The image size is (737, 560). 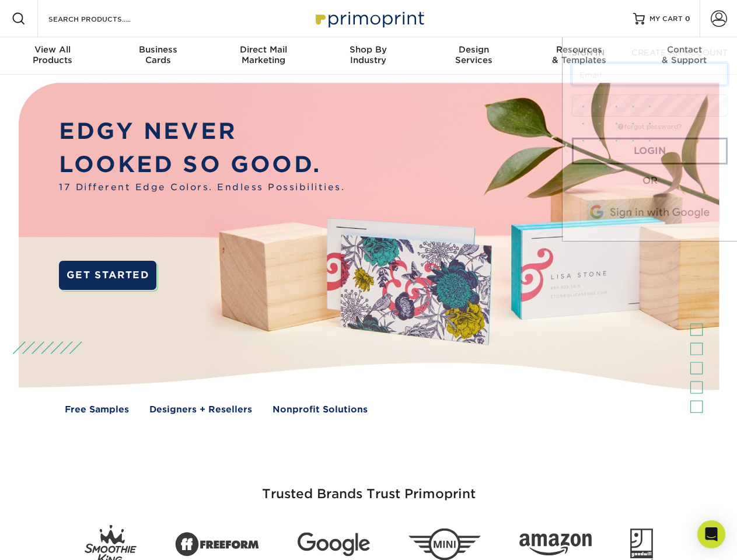 I want to click on div: Open Intercom Messenger, so click(x=711, y=534).